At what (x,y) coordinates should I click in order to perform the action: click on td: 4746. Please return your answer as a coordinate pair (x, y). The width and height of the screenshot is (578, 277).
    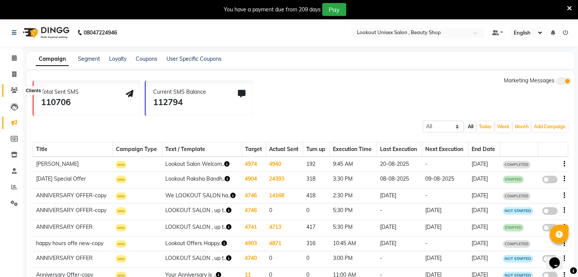
    Looking at the image, I should click on (254, 196).